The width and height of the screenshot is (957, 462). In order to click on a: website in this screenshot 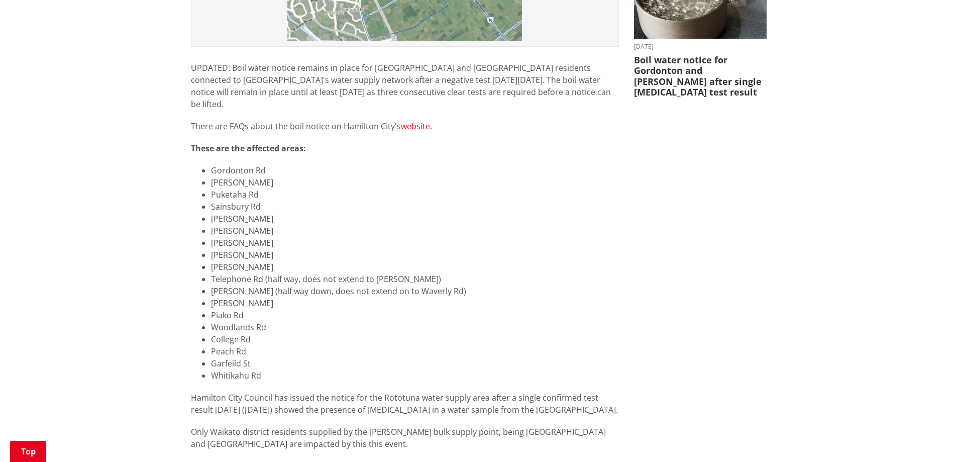, I will do `click(415, 126)`.